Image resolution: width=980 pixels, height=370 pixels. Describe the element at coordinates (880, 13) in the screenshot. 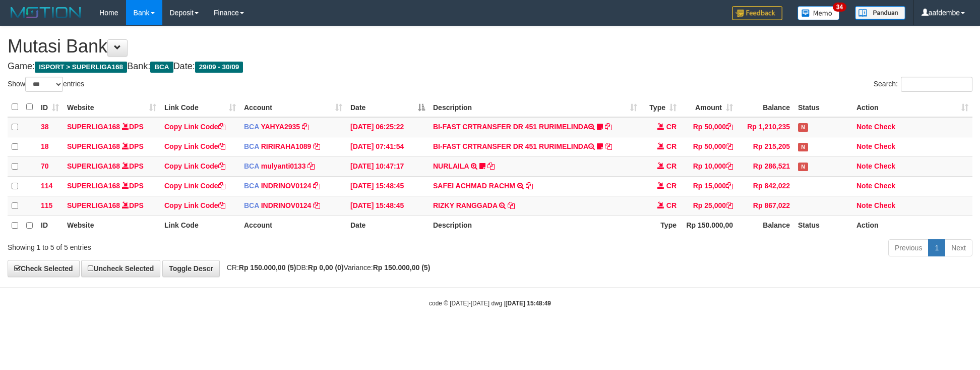

I see `img: panduan.png` at that location.